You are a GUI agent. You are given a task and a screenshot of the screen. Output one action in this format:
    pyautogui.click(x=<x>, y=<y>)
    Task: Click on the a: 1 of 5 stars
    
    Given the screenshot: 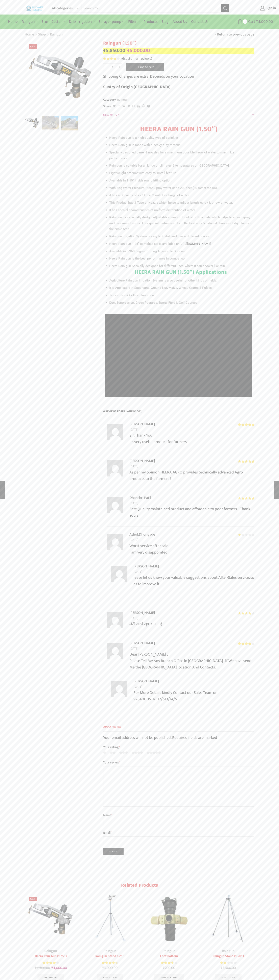 What is the action you would take?
    pyautogui.click(x=104, y=753)
    